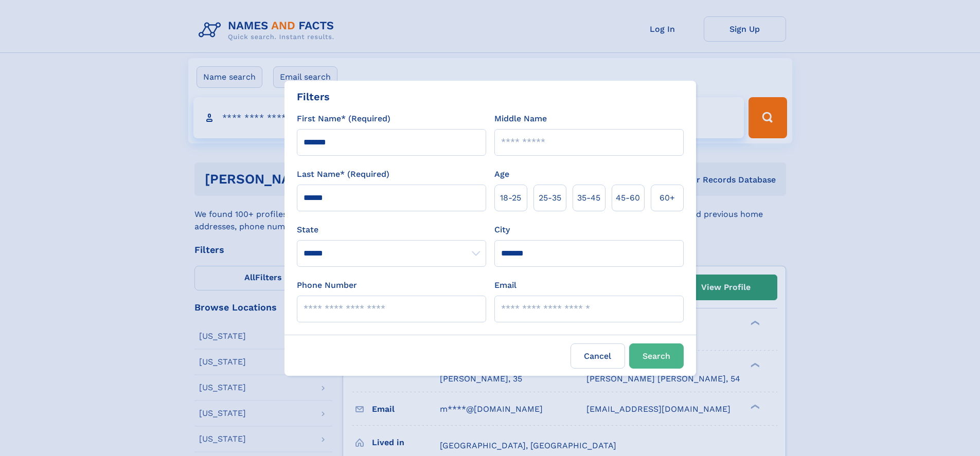 This screenshot has width=980, height=456. What do you see at coordinates (503, 230) in the screenshot?
I see `label: City` at bounding box center [503, 230].